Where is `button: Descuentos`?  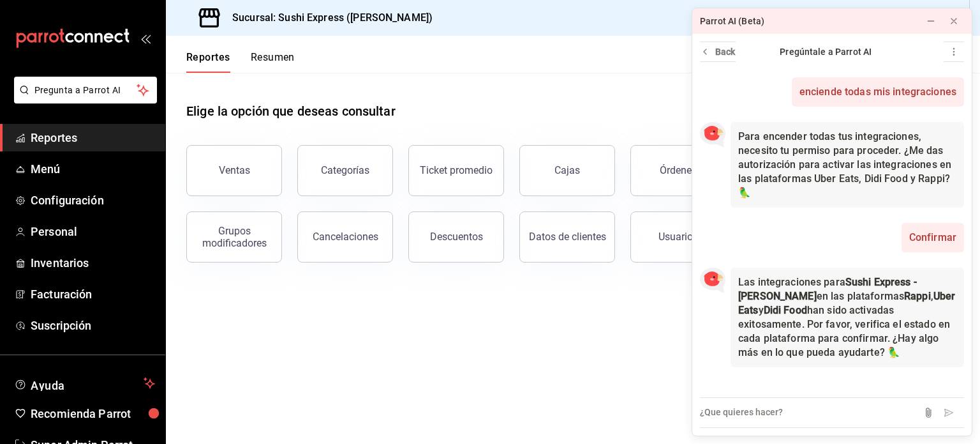
button: Descuentos is located at coordinates (456, 237).